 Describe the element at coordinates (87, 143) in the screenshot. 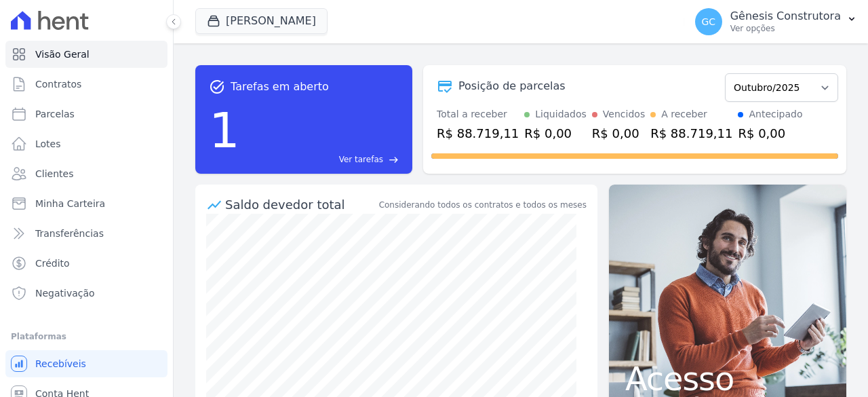

I see `a: Lotes` at that location.